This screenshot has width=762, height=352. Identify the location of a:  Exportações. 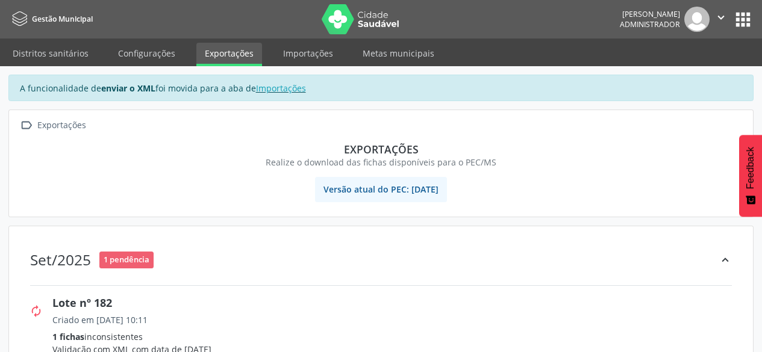
(52, 125).